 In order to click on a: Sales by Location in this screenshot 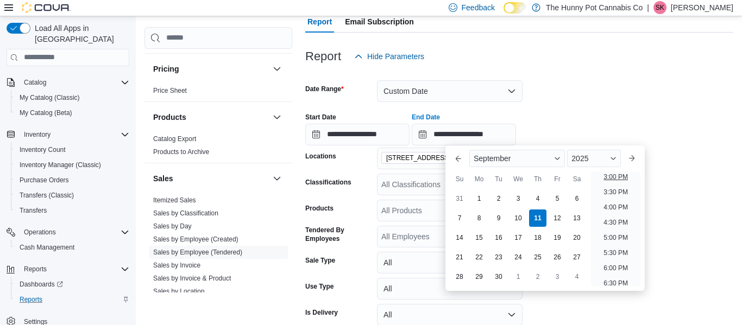, I will do `click(179, 292)`.